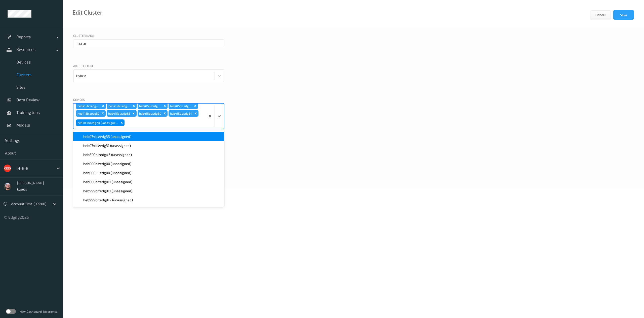 The width and height of the screenshot is (644, 318). Describe the element at coordinates (88, 113) in the screenshot. I see `div: heb415bizedg59` at that location.